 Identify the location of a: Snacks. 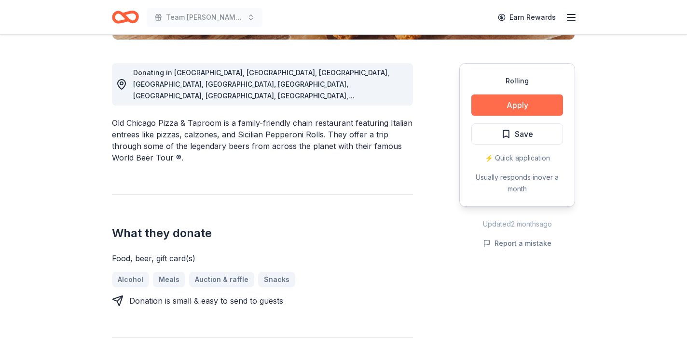
(276, 280).